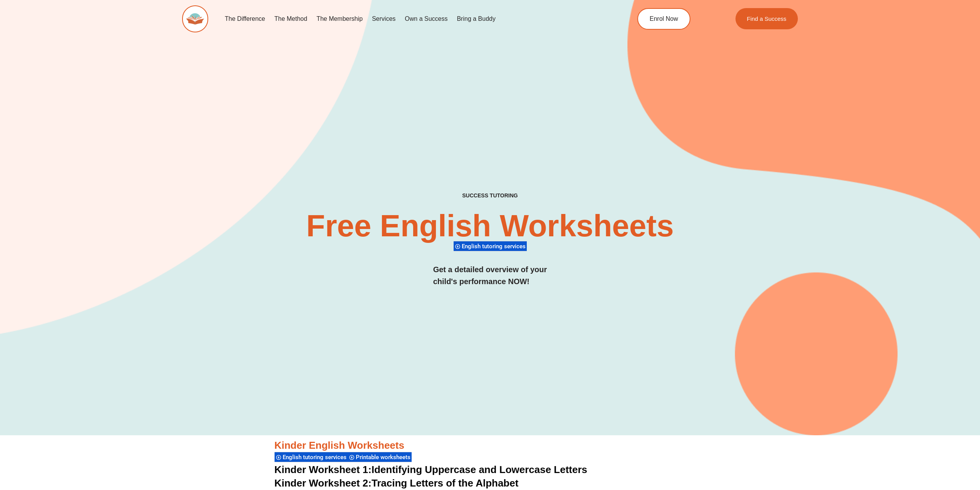 The height and width of the screenshot is (490, 980). I want to click on span: Kinder Worksheet 2:, so click(323, 483).